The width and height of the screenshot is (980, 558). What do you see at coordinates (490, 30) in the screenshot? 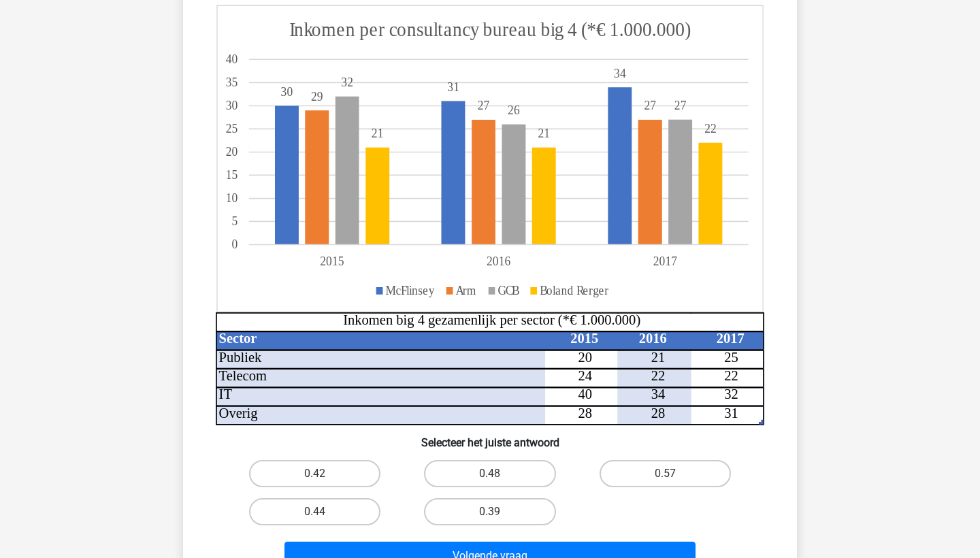
I see `tspan: Inkomen per consultancy bureau big 4 (*€ 1.000.000)` at bounding box center [490, 30].